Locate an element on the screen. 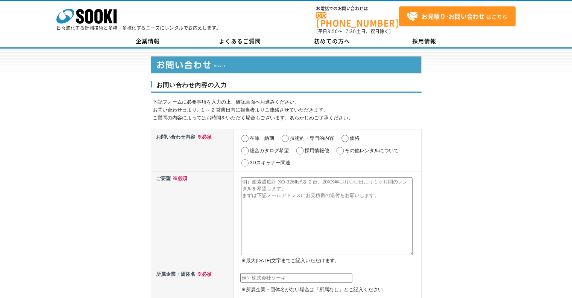 The width and height of the screenshot is (572, 298). p: ※所属企業・団体名がない場合は「所属なし」とご記入ください is located at coordinates (330, 289).